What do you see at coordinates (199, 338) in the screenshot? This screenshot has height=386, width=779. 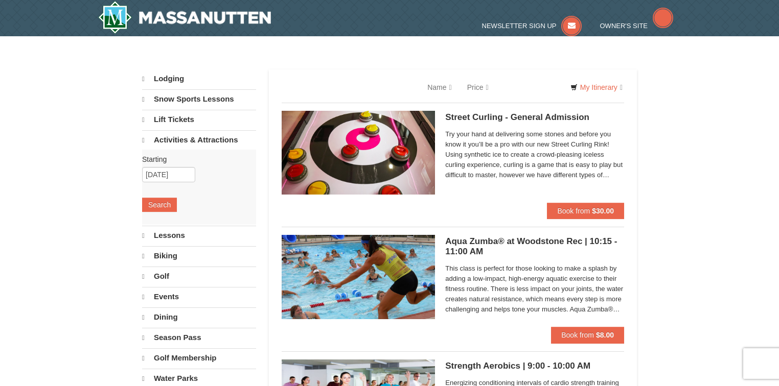 I see `a: Season Pass` at bounding box center [199, 338].